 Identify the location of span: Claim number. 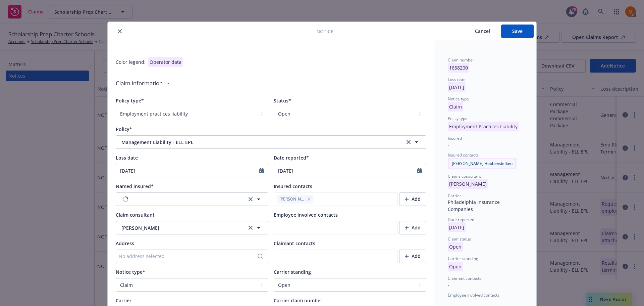
(461, 60).